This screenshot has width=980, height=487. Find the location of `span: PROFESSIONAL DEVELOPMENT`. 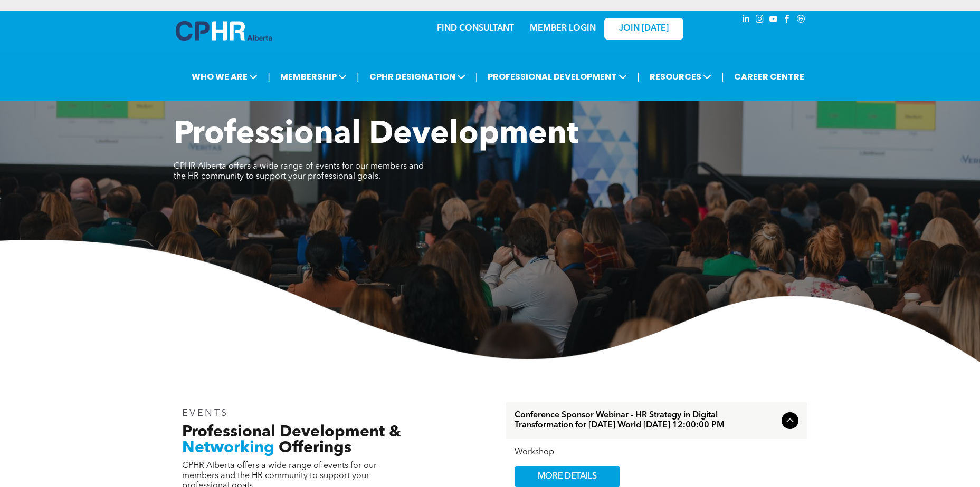

span: PROFESSIONAL DEVELOPMENT is located at coordinates (557, 77).